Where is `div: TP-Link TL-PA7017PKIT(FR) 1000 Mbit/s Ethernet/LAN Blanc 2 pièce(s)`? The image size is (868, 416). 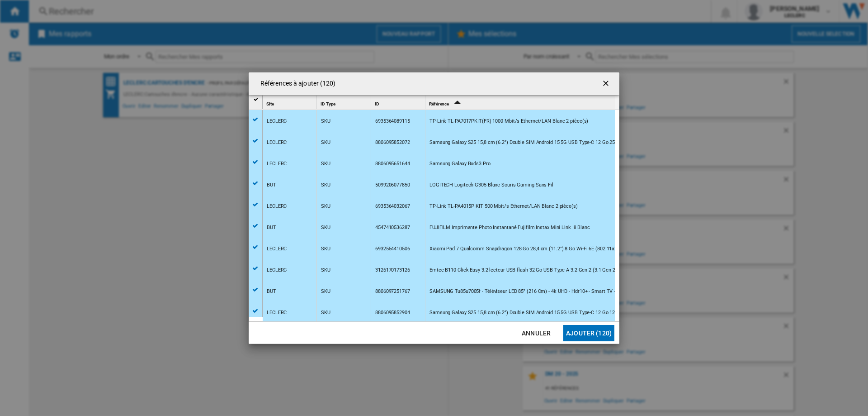 div: TP-Link TL-PA7017PKIT(FR) 1000 Mbit/s Ethernet/LAN Blanc 2 pièce(s) is located at coordinates (508, 121).